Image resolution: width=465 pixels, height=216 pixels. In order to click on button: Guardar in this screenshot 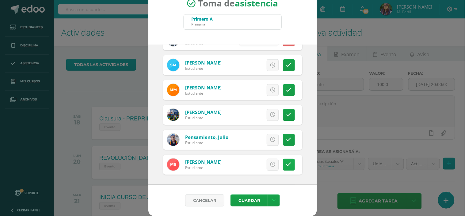, I will do `click(249, 200)`.